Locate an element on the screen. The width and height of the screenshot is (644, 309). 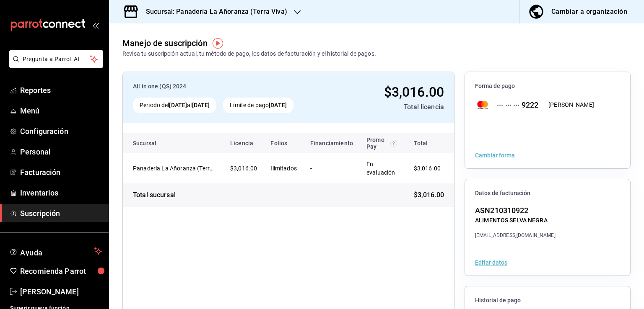
span: Datos de facturación is located at coordinates (547, 193).